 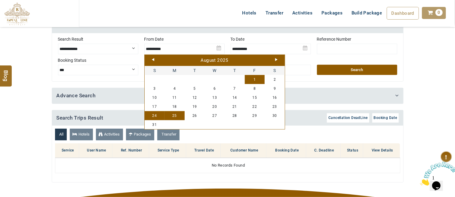 I want to click on th: Service Type, so click(x=168, y=150).